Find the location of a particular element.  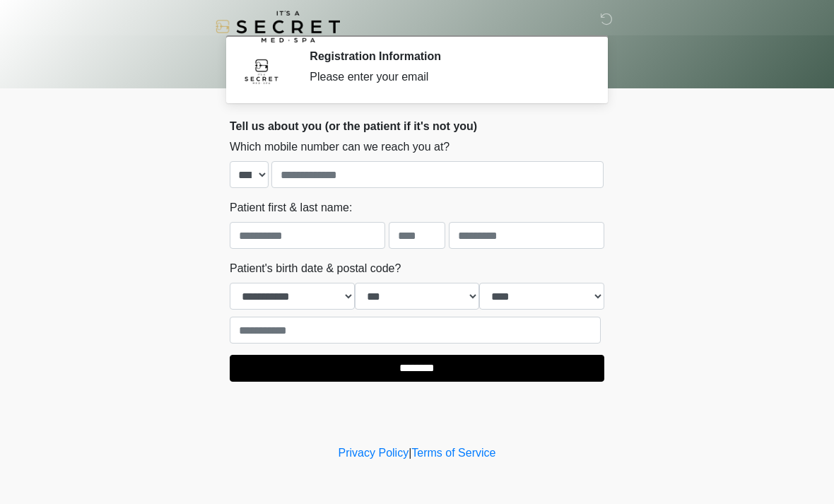

label: Patient first & last name: is located at coordinates (291, 208).